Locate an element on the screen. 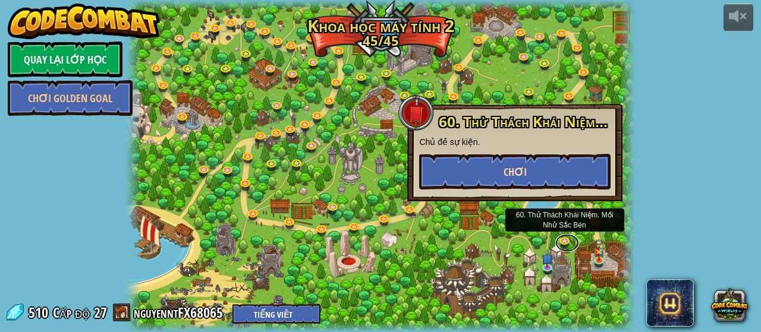 The image size is (761, 332). span: 510 is located at coordinates (40, 313).